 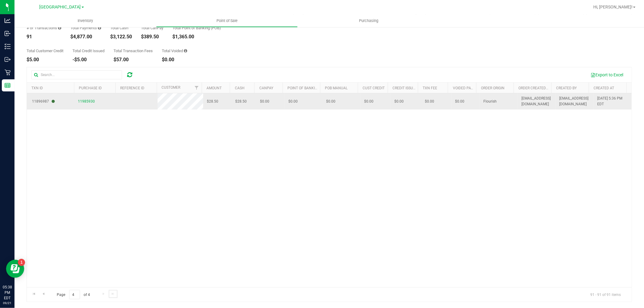 I want to click on a: Go to the previous page, so click(x=43, y=294).